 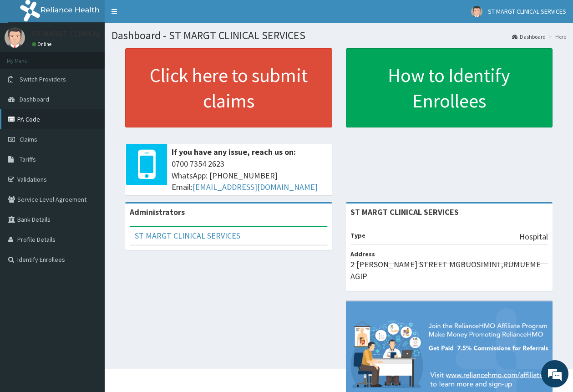 What do you see at coordinates (27, 57) in the screenshot?
I see `img: d_794563401_company_1708531726252_794563401` at bounding box center [27, 57].